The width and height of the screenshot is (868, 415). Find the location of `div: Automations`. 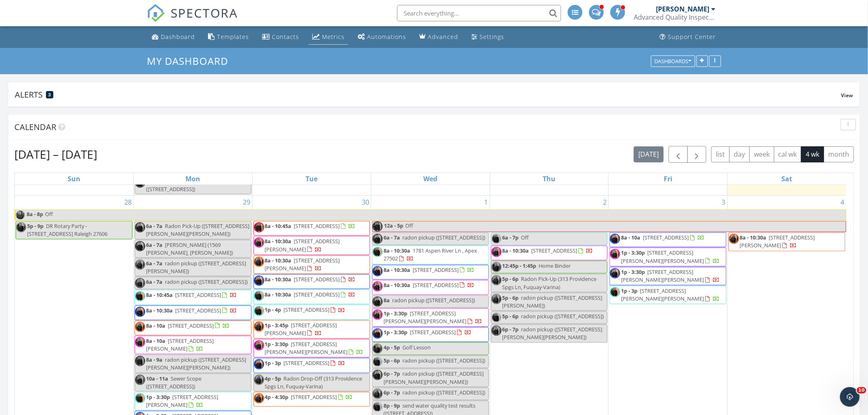

div: Automations is located at coordinates (387, 36).